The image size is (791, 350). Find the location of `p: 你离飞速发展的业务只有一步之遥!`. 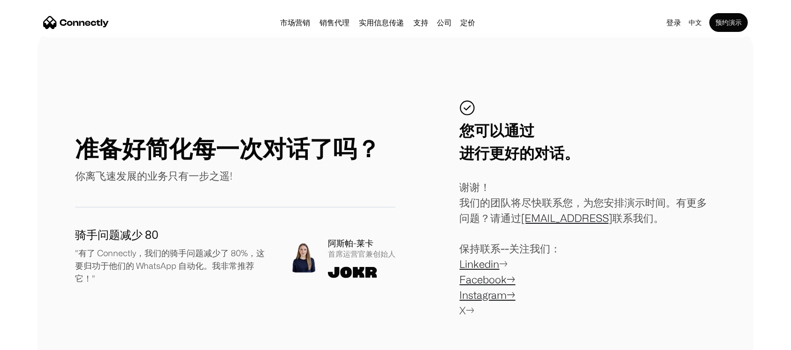

p: 你离飞速发展的业务只有一步之遥! is located at coordinates (153, 176).